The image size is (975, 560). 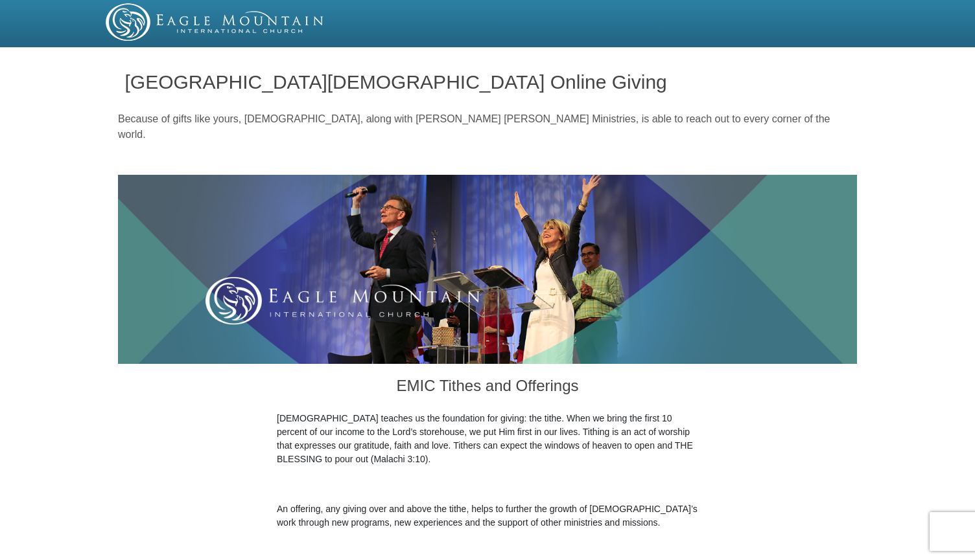 I want to click on p: An offering, any giving over and above the tithe, helps to further the growth of [DEMOGRAPHIC_DAT..., so click(x=487, y=517).